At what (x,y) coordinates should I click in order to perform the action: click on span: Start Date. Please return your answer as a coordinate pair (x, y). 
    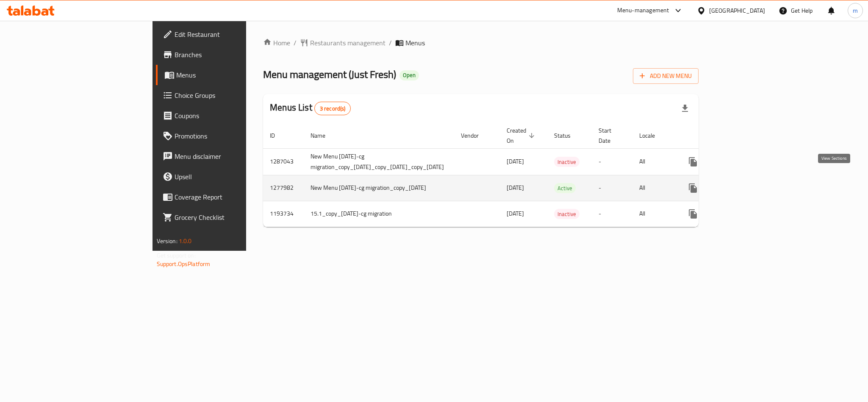
    Looking at the image, I should click on (610, 136).